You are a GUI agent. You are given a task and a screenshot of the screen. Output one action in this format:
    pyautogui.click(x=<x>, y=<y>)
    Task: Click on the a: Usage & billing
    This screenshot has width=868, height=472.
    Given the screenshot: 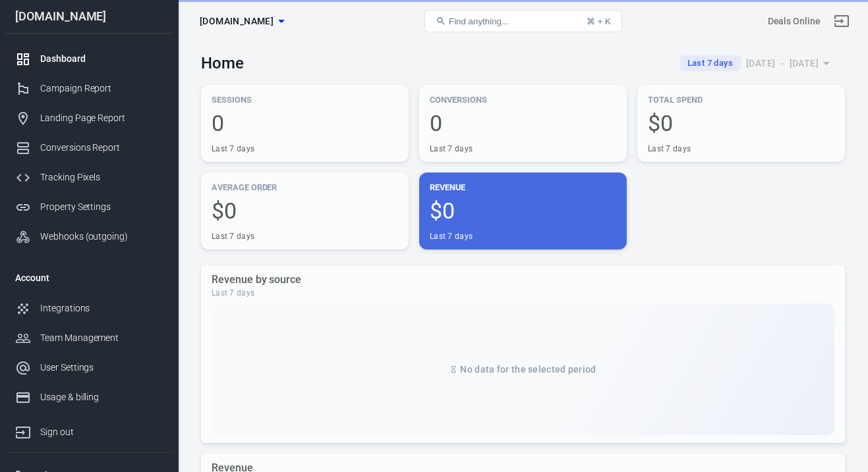 What is the action you would take?
    pyautogui.click(x=89, y=397)
    